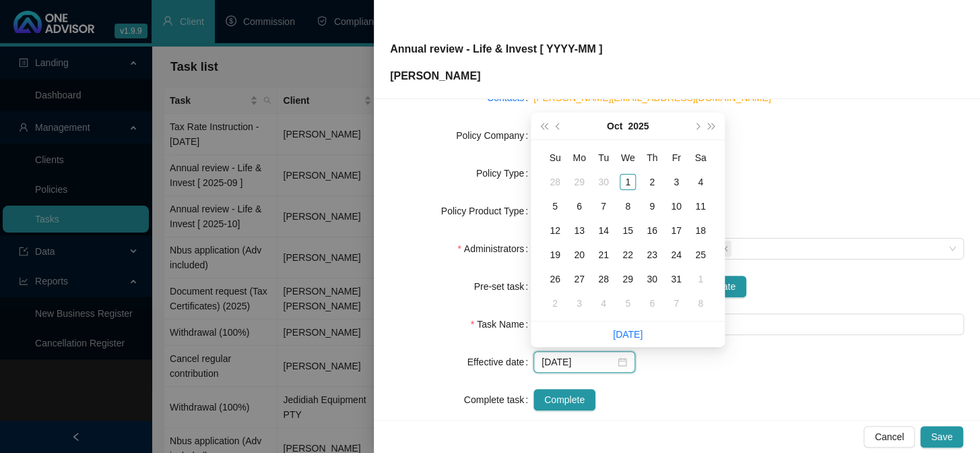 The image size is (980, 453). I want to click on td: 2025-10-19, so click(555, 255).